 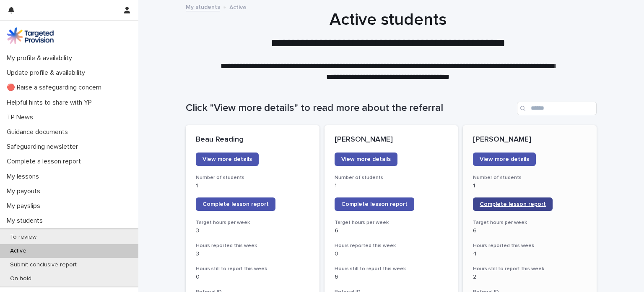 What do you see at coordinates (350, 108) in the screenshot?
I see `h1: Click "View more details" to read more about the referral` at bounding box center [350, 108].